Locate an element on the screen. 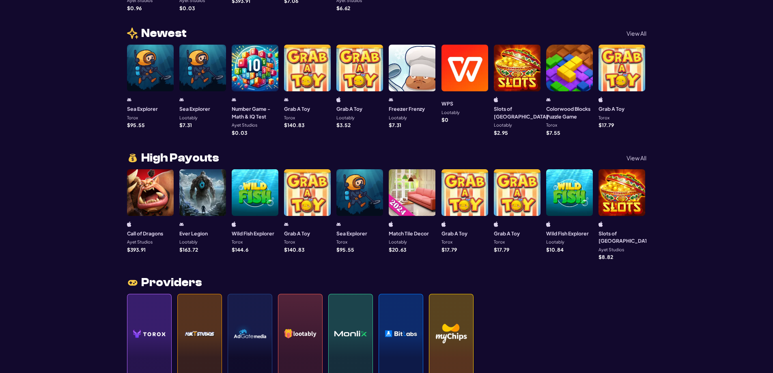 This screenshot has width=773, height=373. img: money is located at coordinates (133, 158).